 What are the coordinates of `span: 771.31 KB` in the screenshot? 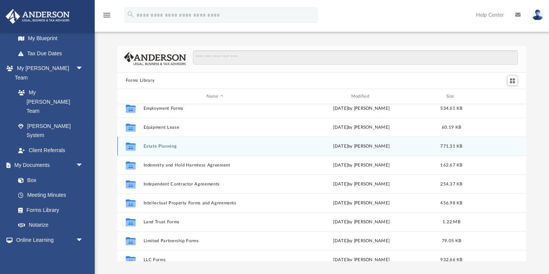 It's located at (451, 146).